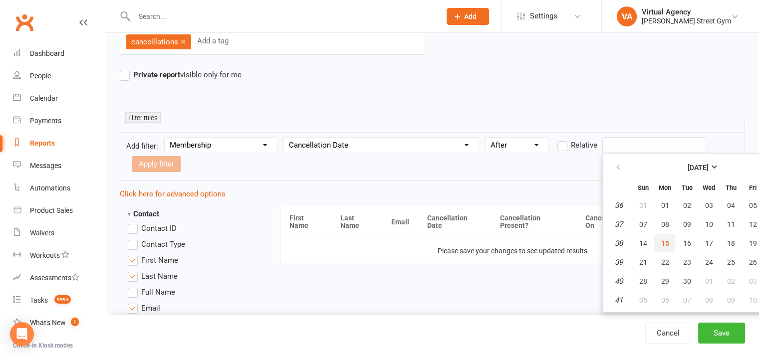 The height and width of the screenshot is (356, 759). I want to click on small: Friday, so click(753, 188).